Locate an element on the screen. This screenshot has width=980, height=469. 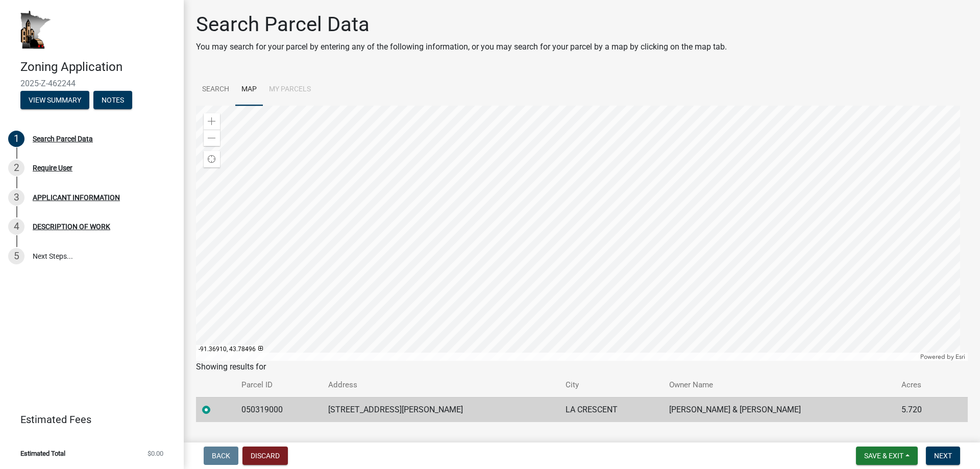
div: Showing results for is located at coordinates (582, 367).